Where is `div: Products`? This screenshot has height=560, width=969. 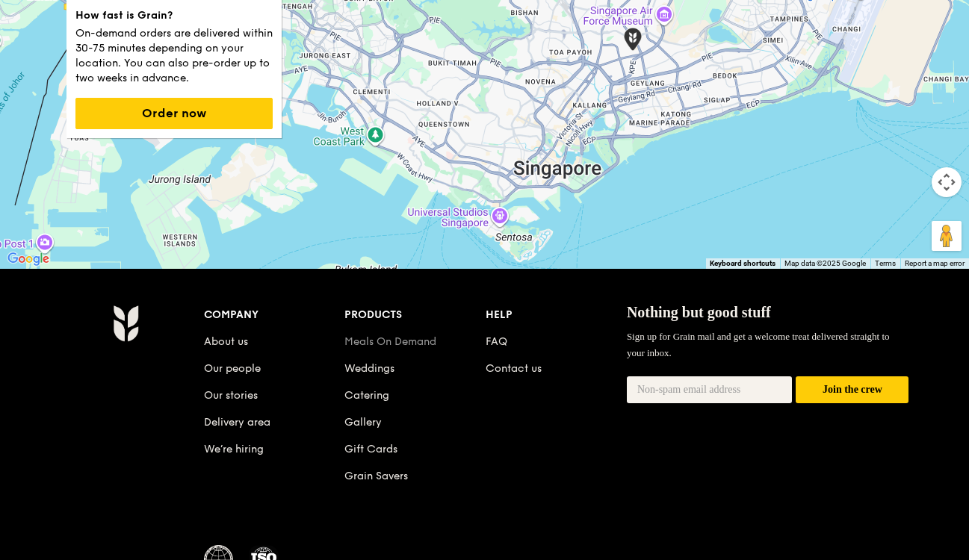 div: Products is located at coordinates (415, 315).